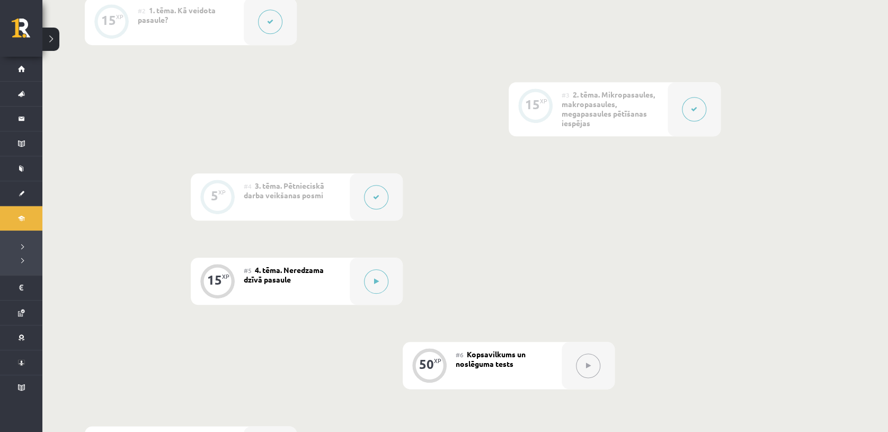 The height and width of the screenshot is (432, 888). What do you see at coordinates (248, 186) in the screenshot?
I see `span: #4` at bounding box center [248, 186].